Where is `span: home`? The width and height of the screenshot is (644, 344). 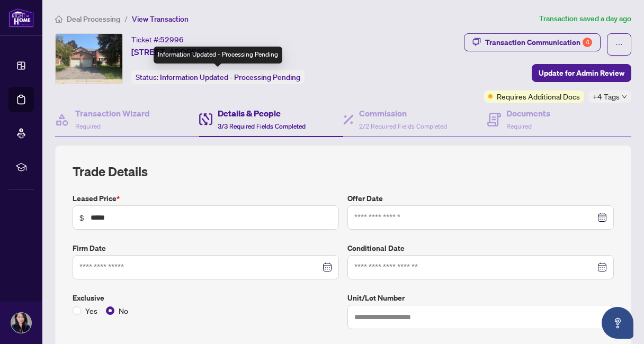
span: home is located at coordinates (59, 19).